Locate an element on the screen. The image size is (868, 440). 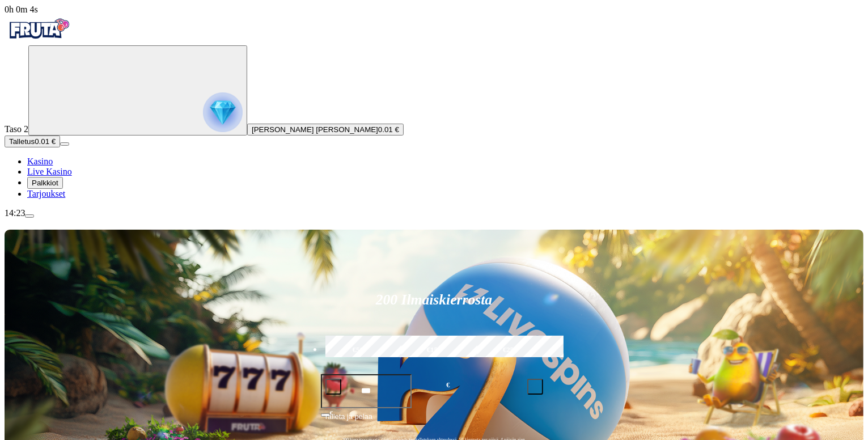
span: Tarjoukset is located at coordinates (46, 194).